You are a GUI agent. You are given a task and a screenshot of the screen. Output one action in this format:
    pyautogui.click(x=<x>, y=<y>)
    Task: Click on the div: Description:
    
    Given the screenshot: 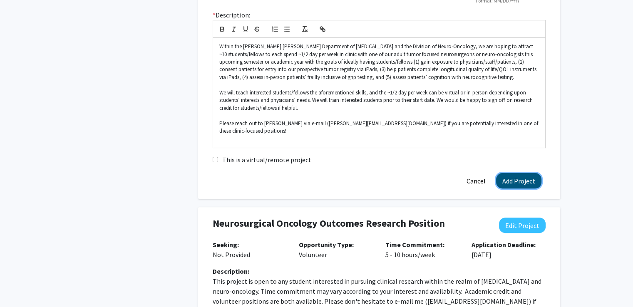 What is the action you would take?
    pyautogui.click(x=379, y=271)
    